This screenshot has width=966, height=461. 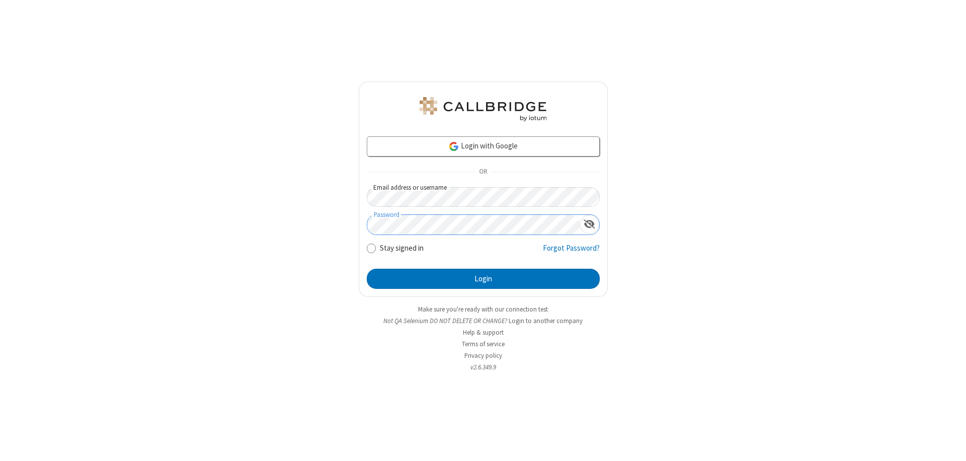 I want to click on button: Login, so click(x=483, y=279).